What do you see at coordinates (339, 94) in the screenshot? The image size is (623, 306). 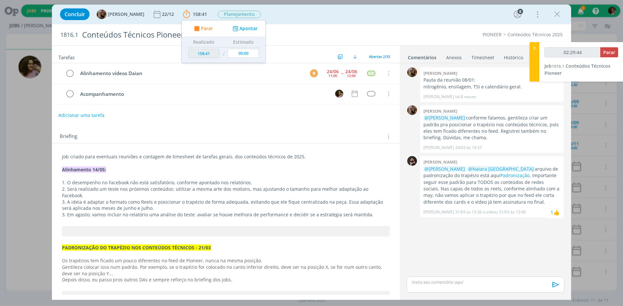 I see `img: N` at bounding box center [339, 94].